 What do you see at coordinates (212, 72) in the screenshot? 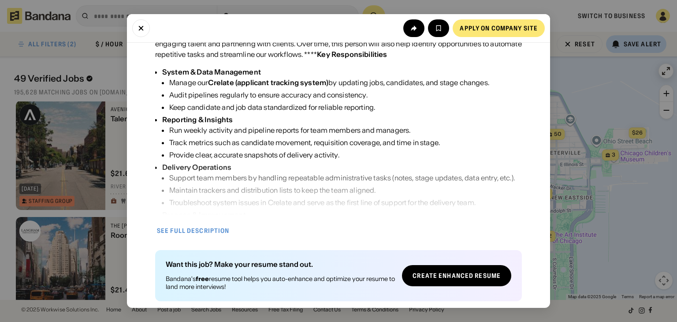
I see `div: System & Data Management` at bounding box center [212, 72].